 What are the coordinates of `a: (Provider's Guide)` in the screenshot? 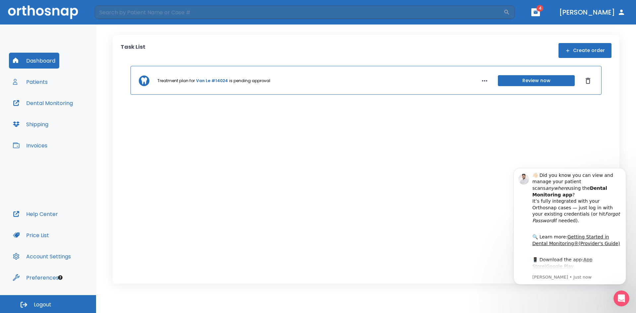 It's located at (96, 85).